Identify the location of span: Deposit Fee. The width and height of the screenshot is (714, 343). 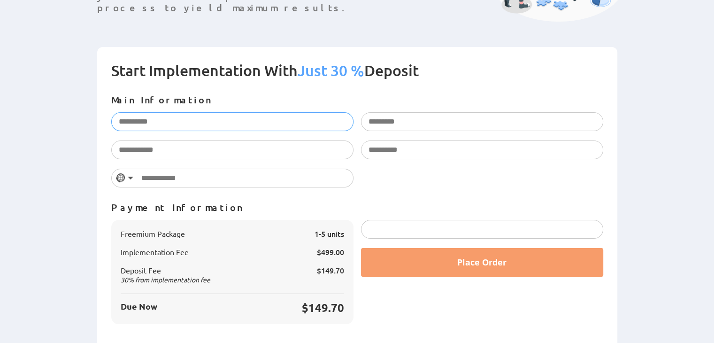
(165, 275).